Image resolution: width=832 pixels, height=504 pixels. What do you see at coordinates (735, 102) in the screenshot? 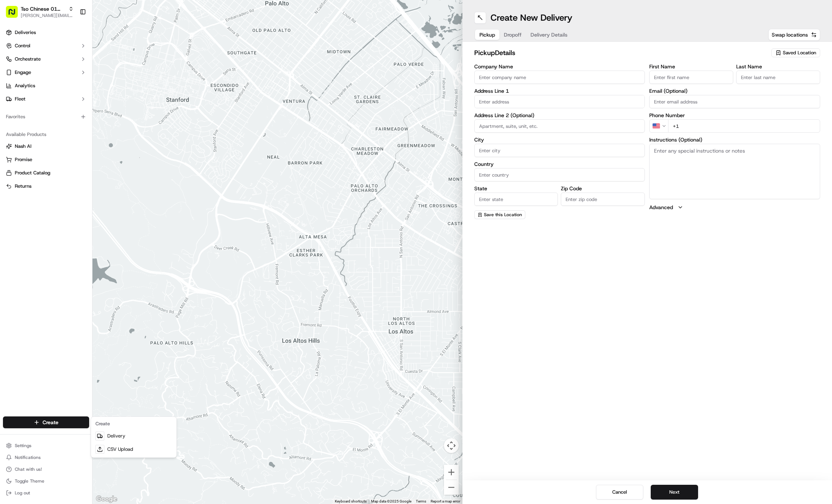
I see `input: Enter email address` at bounding box center [735, 102].